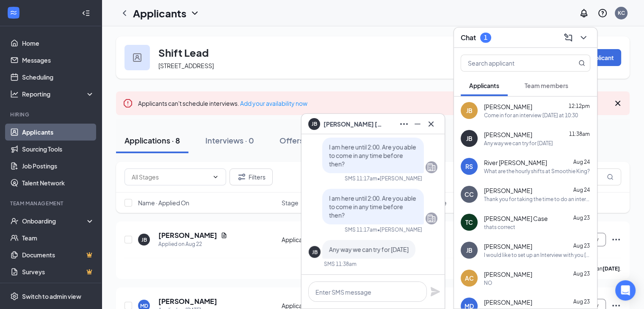  I want to click on span: 11:38am, so click(579, 134).